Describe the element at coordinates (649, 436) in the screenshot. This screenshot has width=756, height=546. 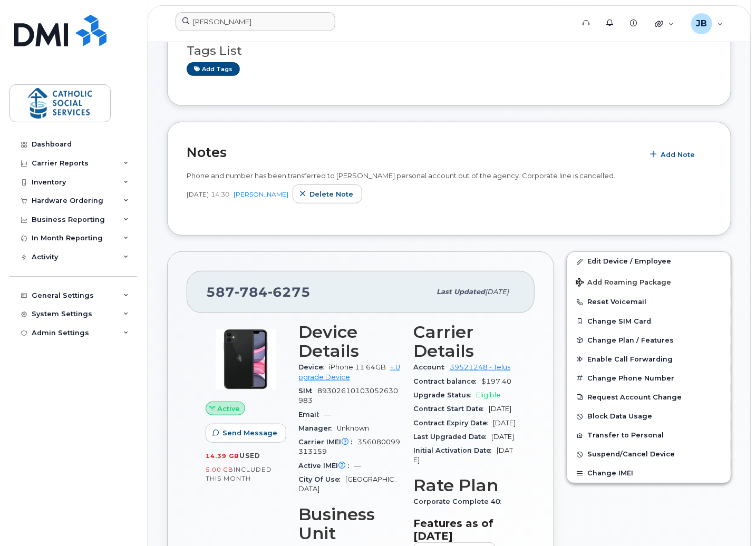
I see `button: Transfer to Personal` at that location.